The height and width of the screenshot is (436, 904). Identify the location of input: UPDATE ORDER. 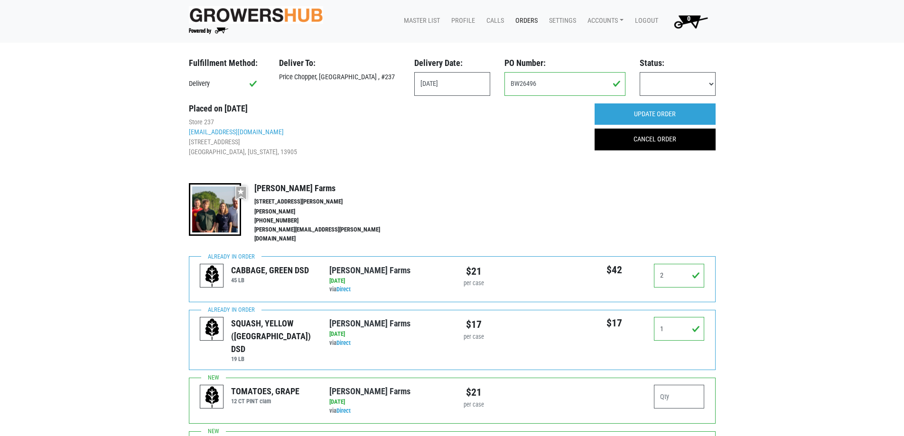
(655, 114).